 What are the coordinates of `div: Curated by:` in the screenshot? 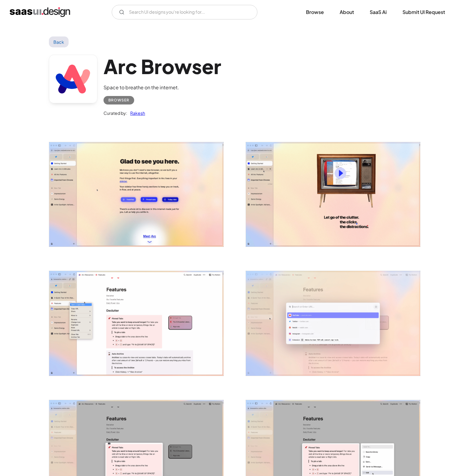 It's located at (116, 113).